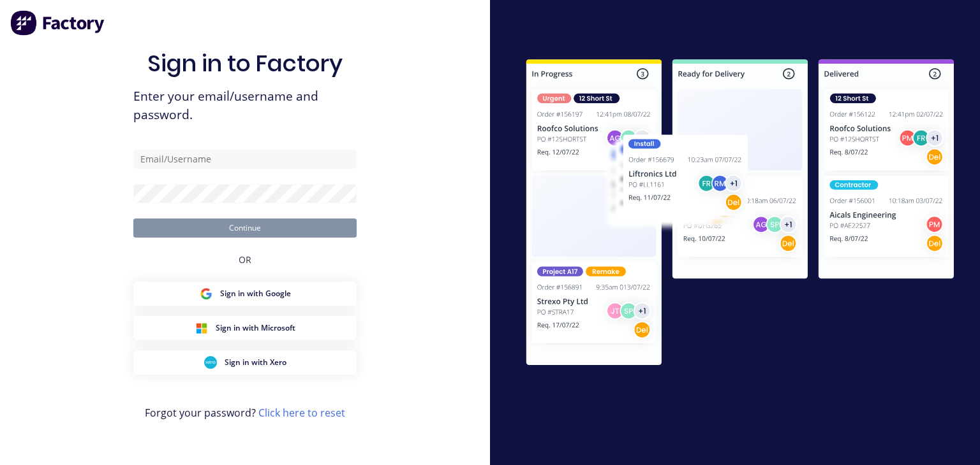 The height and width of the screenshot is (465, 980). Describe the element at coordinates (245, 106) in the screenshot. I see `span: Enter your email/username and password.` at that location.